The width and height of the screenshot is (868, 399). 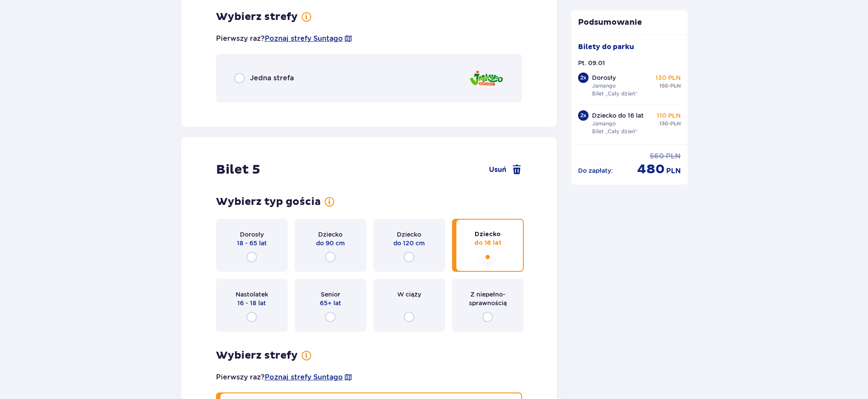 I want to click on span: Usuń, so click(x=498, y=170).